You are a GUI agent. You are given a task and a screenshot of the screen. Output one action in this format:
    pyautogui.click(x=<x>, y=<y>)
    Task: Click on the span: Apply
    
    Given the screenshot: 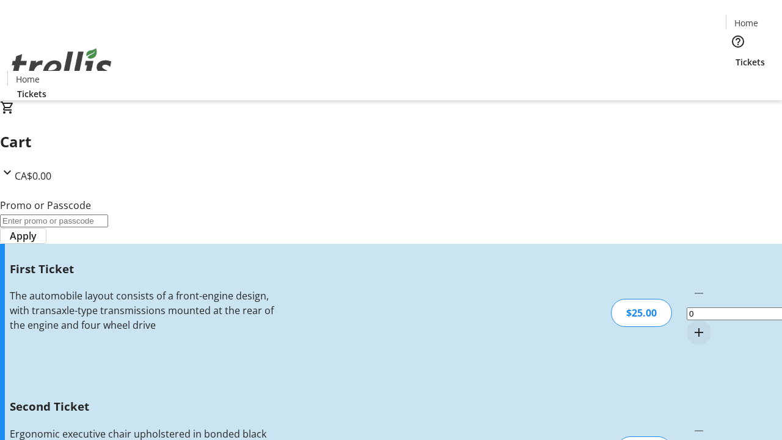 What is the action you would take?
    pyautogui.click(x=23, y=236)
    